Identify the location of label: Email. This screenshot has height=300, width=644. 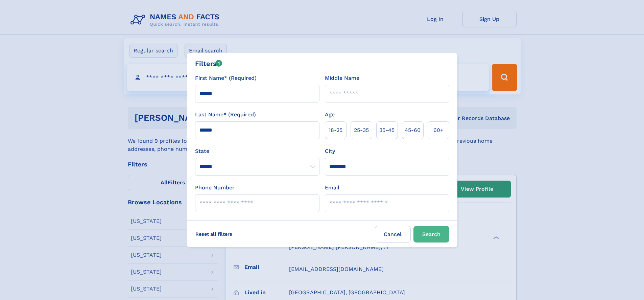
(332, 188).